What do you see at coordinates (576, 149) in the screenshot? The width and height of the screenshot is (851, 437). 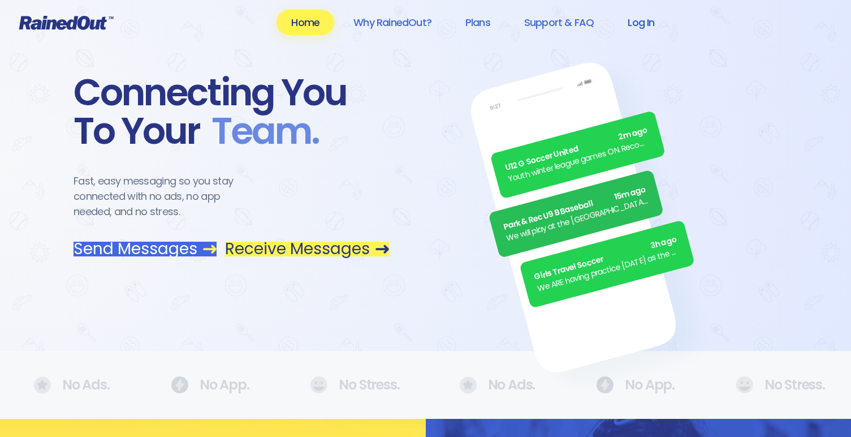 I see `div: U12 G Soccer United` at bounding box center [576, 149].